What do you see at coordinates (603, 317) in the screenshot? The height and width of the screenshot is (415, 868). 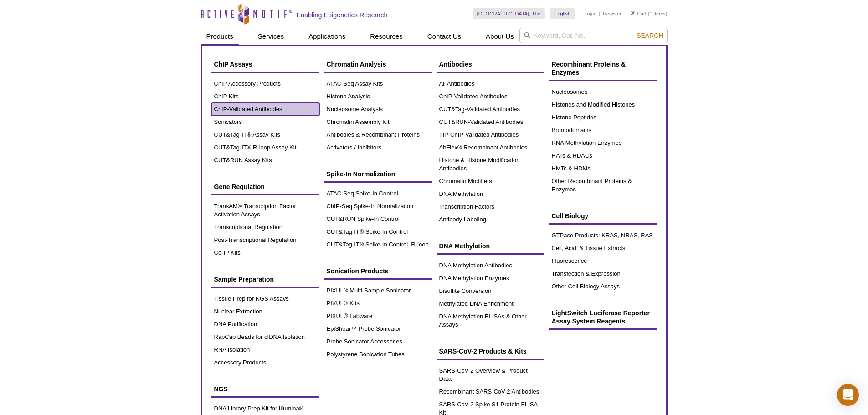 I see `a: LightSwitch Luciferase Reporter Assay System Reagents` at bounding box center [603, 317].